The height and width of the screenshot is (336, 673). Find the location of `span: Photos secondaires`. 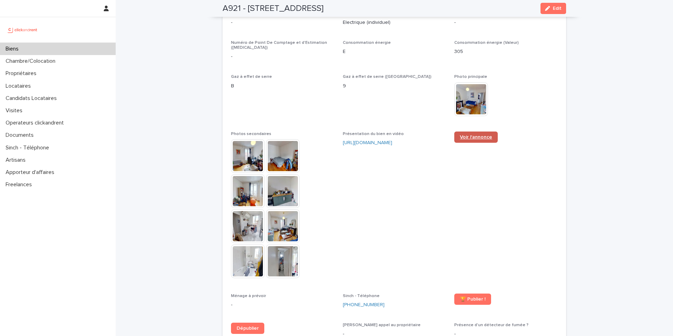

span: Photos secondaires is located at coordinates (251, 134).